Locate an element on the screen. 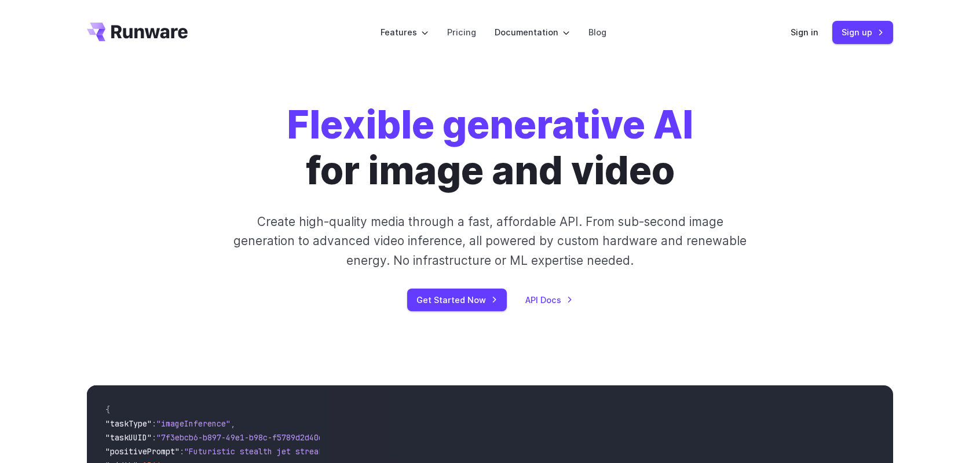 The width and height of the screenshot is (980, 463). span: "imageInference" is located at coordinates (193, 423).